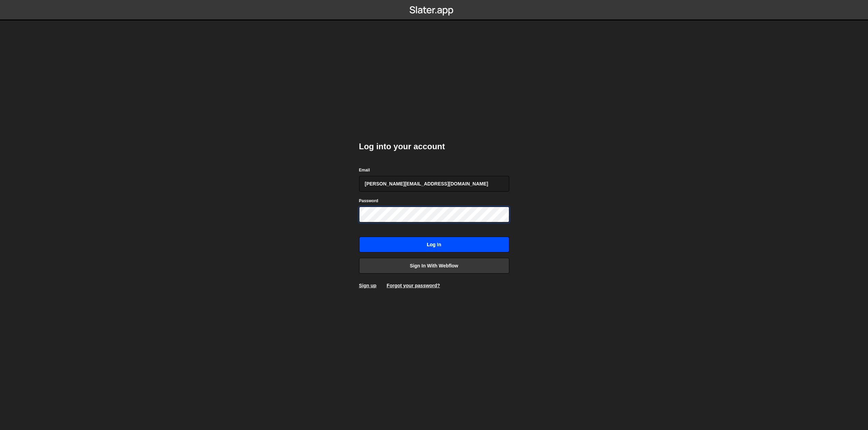 Image resolution: width=868 pixels, height=430 pixels. Describe the element at coordinates (434, 147) in the screenshot. I see `h2: Log into your account` at that location.